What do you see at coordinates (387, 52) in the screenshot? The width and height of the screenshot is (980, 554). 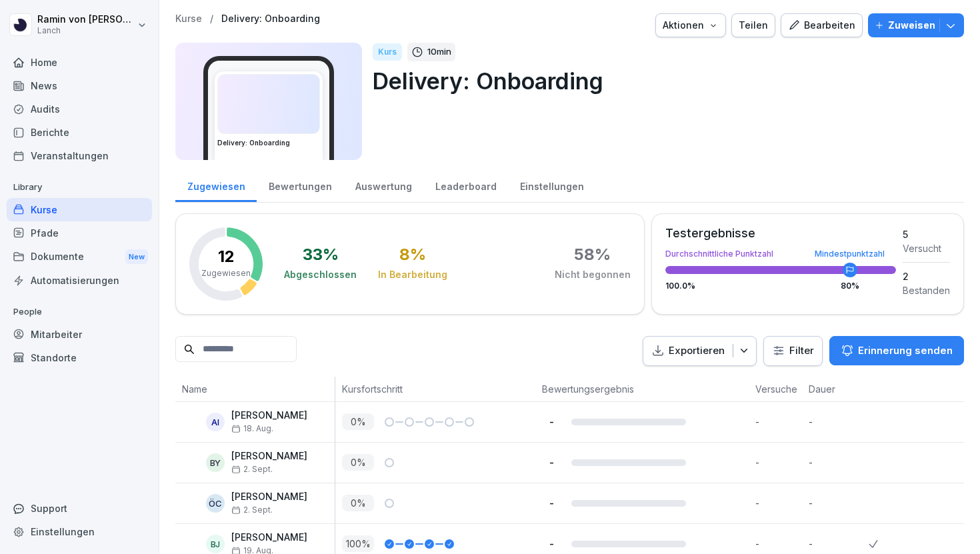 I see `div: Kurs` at bounding box center [387, 52].